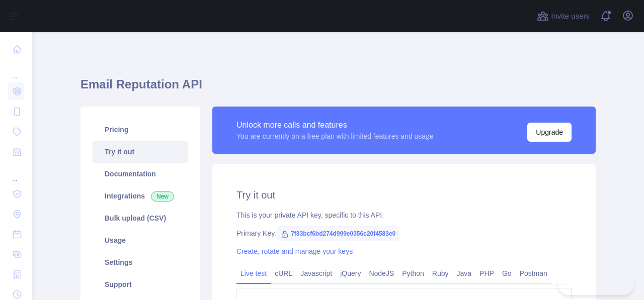 The width and height of the screenshot is (644, 300). I want to click on div: Primary Key:, so click(403, 233).